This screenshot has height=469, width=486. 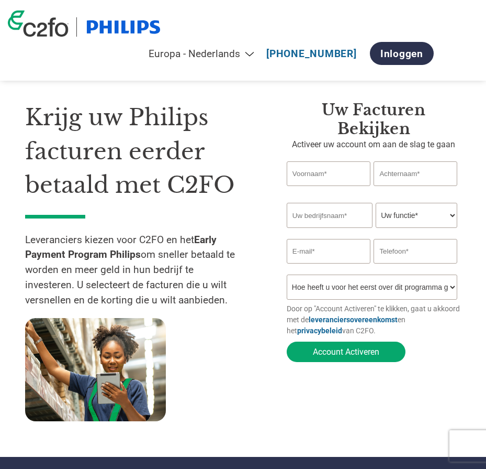 What do you see at coordinates (329, 173) in the screenshot?
I see `input: Voornaam*` at bounding box center [329, 173].